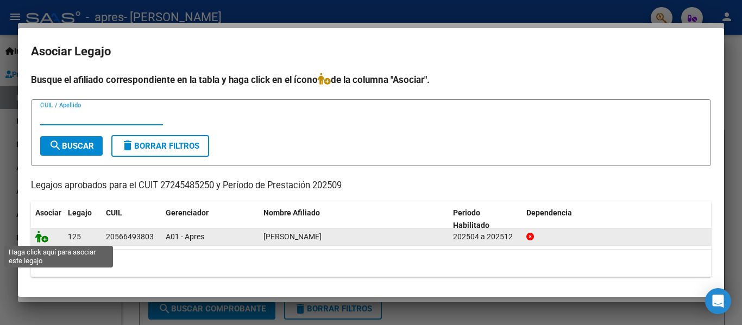 The image size is (742, 325). What do you see at coordinates (160, 146) in the screenshot?
I see `button: Borrar Filtros` at bounding box center [160, 146].